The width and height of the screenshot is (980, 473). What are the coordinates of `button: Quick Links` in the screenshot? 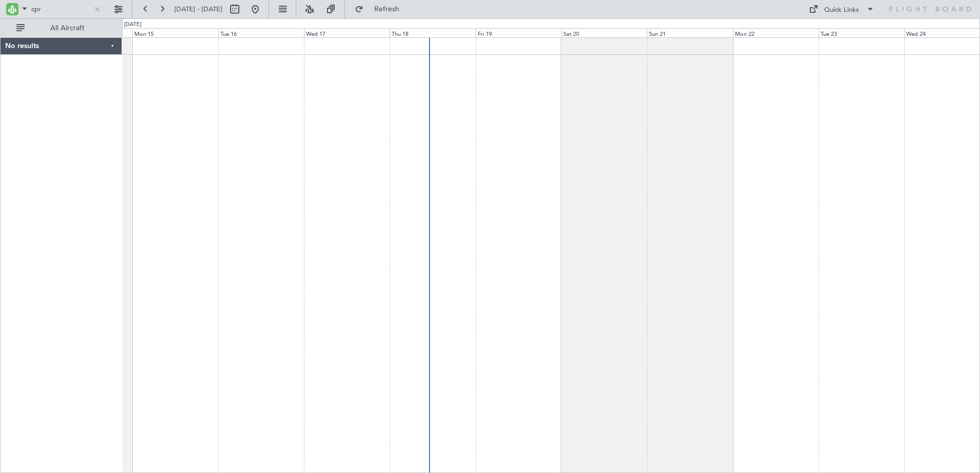 It's located at (841, 9).